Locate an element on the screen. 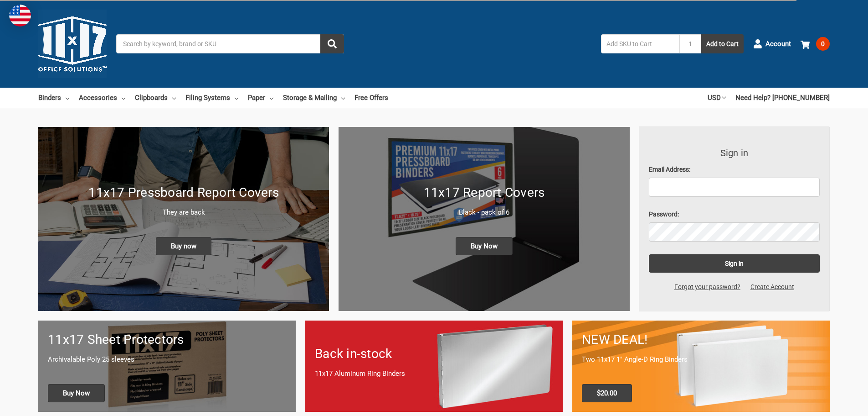  a: Free Offers is located at coordinates (371, 97).